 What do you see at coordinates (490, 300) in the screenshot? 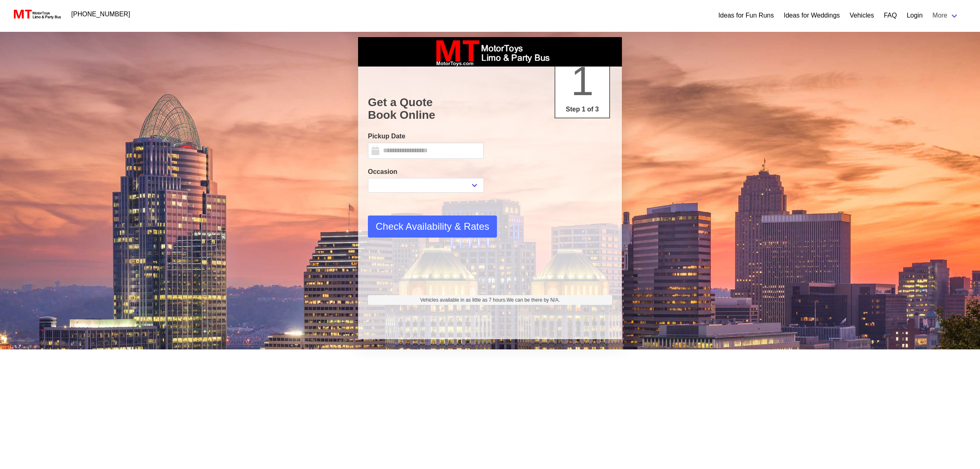
I see `span: Vehicles available in as little as 7 hours.` at bounding box center [490, 300].